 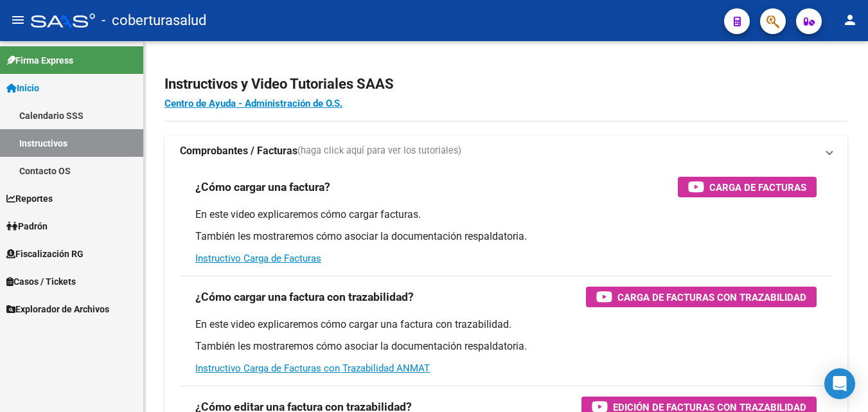 What do you see at coordinates (840, 384) in the screenshot?
I see `div: Open Intercom Messenger` at bounding box center [840, 384].